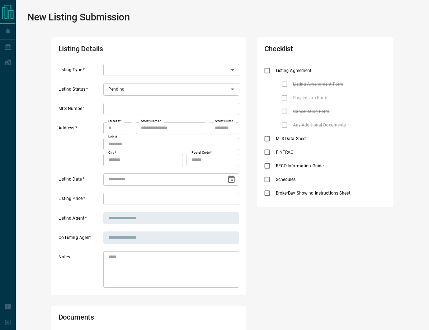  Describe the element at coordinates (113, 137) in the screenshot. I see `label: Unit #` at that location.